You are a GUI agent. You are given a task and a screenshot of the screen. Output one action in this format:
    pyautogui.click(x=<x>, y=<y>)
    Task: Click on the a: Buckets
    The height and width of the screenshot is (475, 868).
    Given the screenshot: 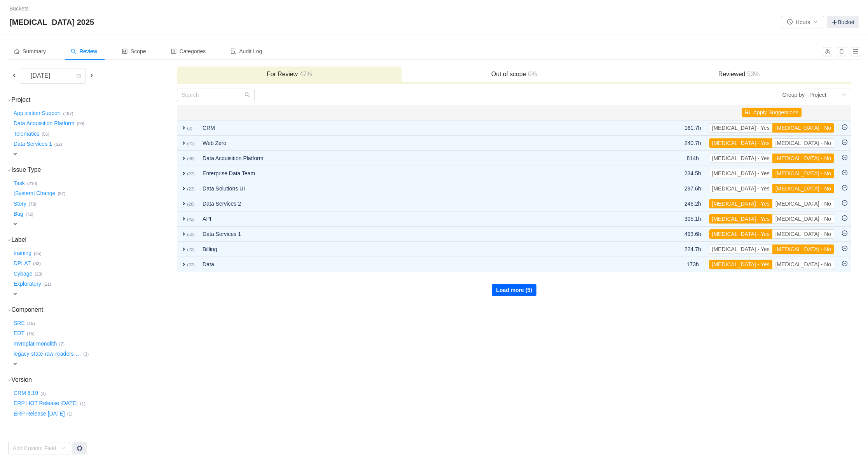 What is the action you would take?
    pyautogui.click(x=19, y=9)
    